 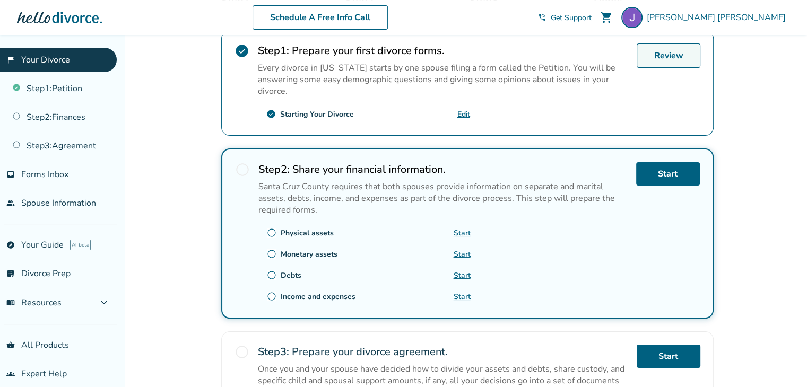 What do you see at coordinates (317, 114) in the screenshot?
I see `div: Starting Your Divorce` at bounding box center [317, 114].